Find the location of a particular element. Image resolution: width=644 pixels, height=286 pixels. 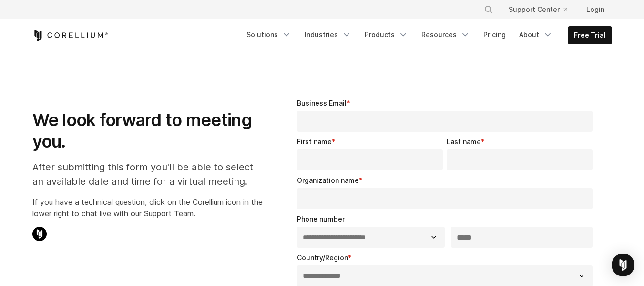

span: Business Email is located at coordinates (322, 102).